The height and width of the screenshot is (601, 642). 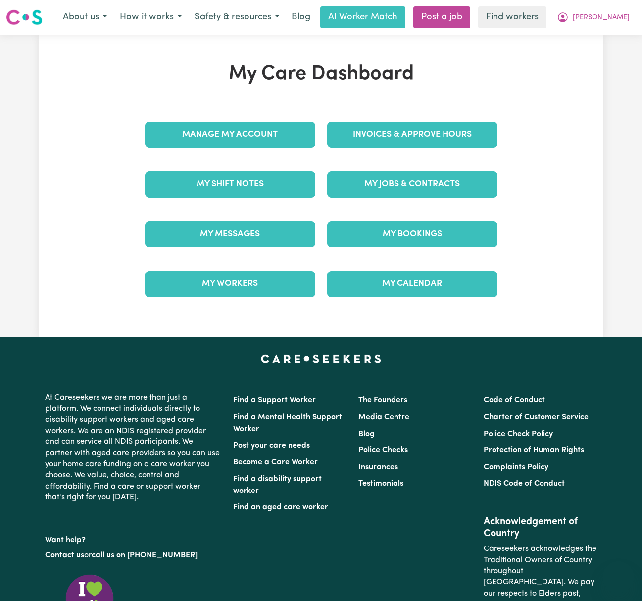 I want to click on p: or, so click(x=133, y=555).